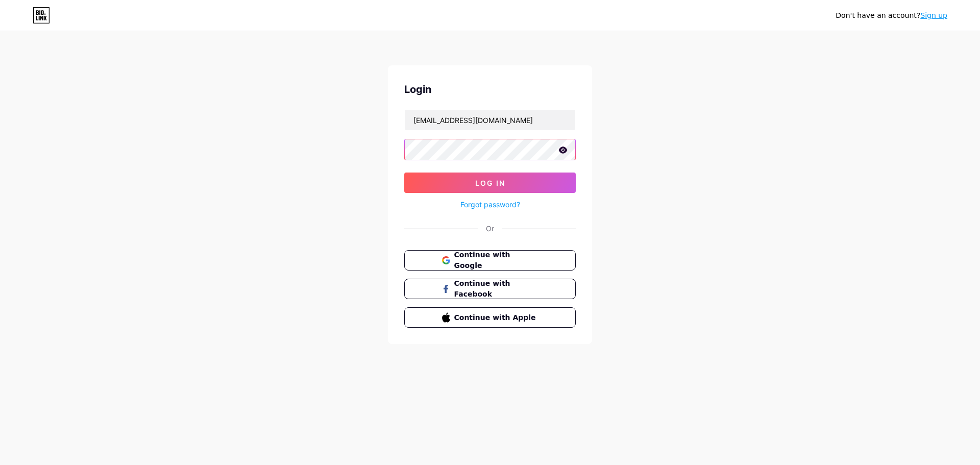  What do you see at coordinates (490, 90) in the screenshot?
I see `div: Login` at bounding box center [490, 90].